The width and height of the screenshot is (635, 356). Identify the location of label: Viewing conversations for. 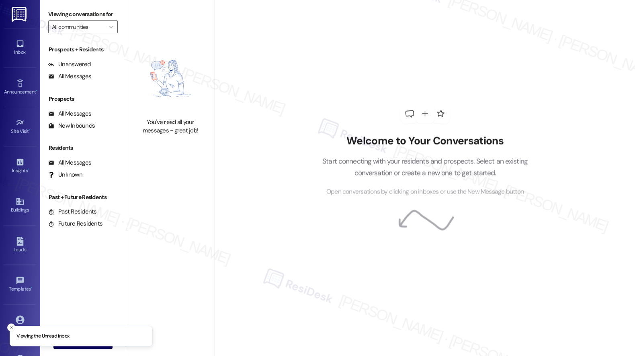
(83, 14).